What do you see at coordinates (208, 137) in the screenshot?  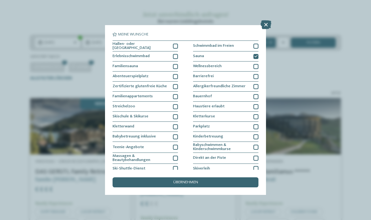 I see `span: Kinderbetreuung` at bounding box center [208, 137].